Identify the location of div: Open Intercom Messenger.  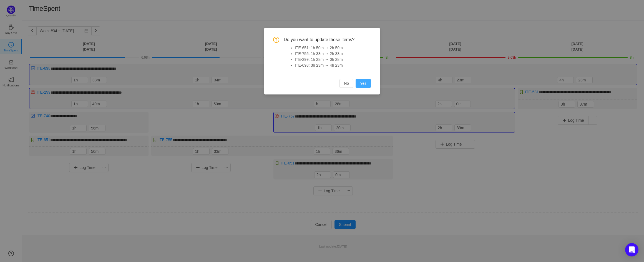
(632, 250).